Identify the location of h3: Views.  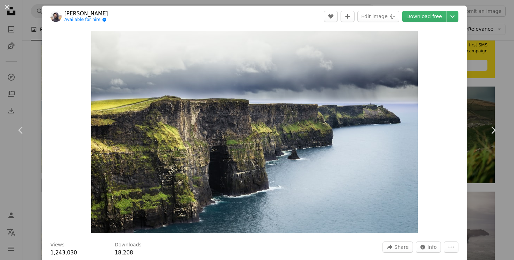
(57, 245).